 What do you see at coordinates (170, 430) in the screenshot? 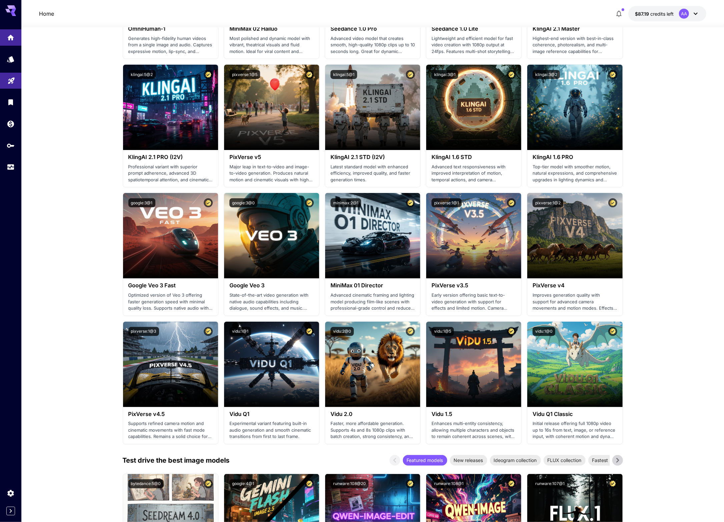
I see `p: Supports refined camera motion and cinematic movements with fast mode capabilities. Remains a sol...` at bounding box center [170, 430].